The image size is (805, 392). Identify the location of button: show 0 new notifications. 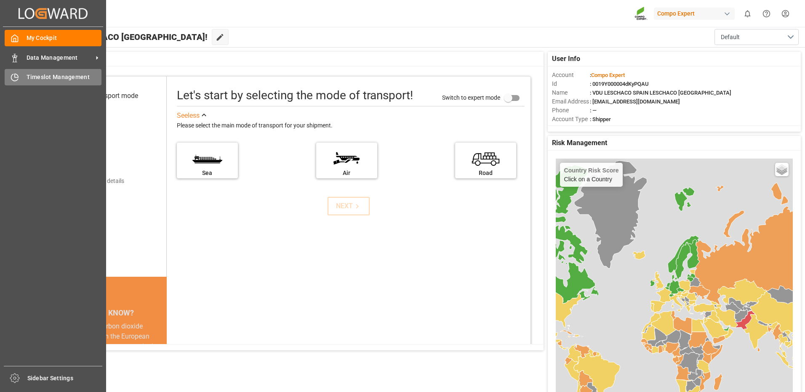
(747, 13).